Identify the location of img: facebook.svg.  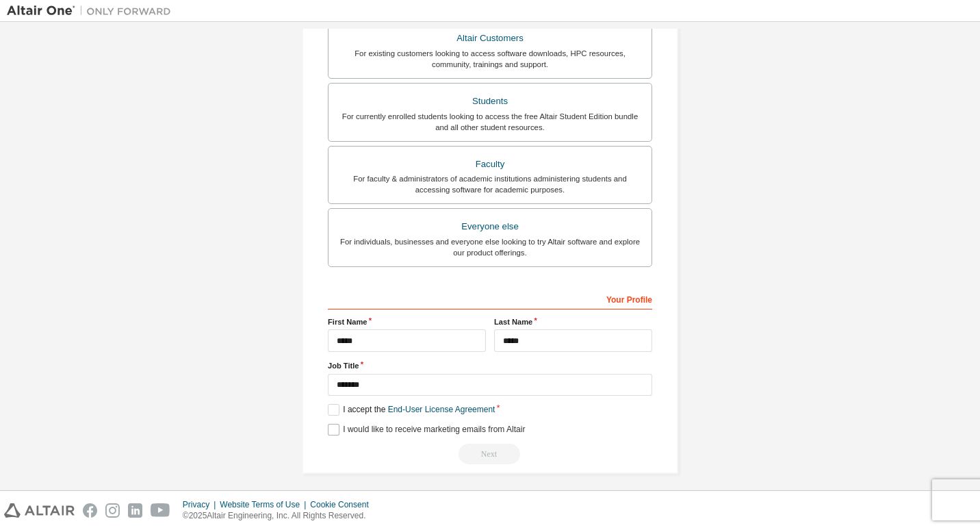
(90, 510).